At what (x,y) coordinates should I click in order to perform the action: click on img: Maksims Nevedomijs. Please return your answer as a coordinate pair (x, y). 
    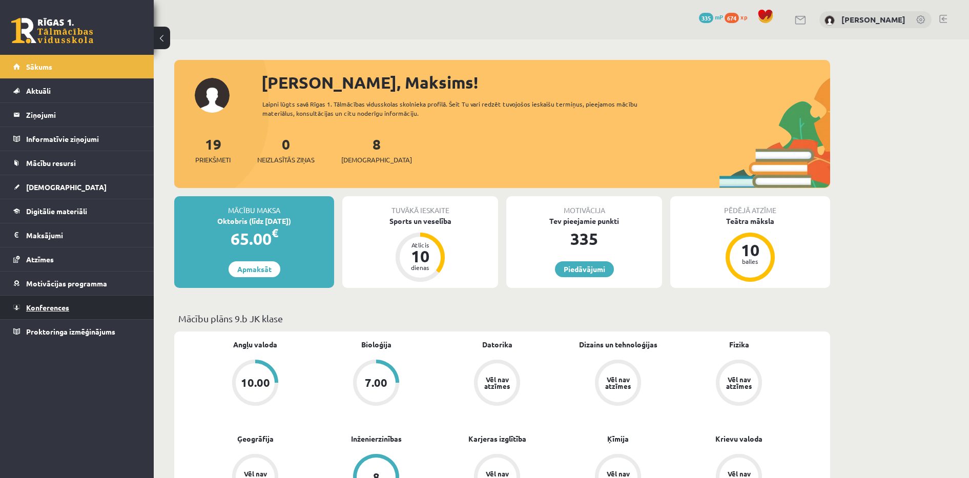
    Looking at the image, I should click on (829, 20).